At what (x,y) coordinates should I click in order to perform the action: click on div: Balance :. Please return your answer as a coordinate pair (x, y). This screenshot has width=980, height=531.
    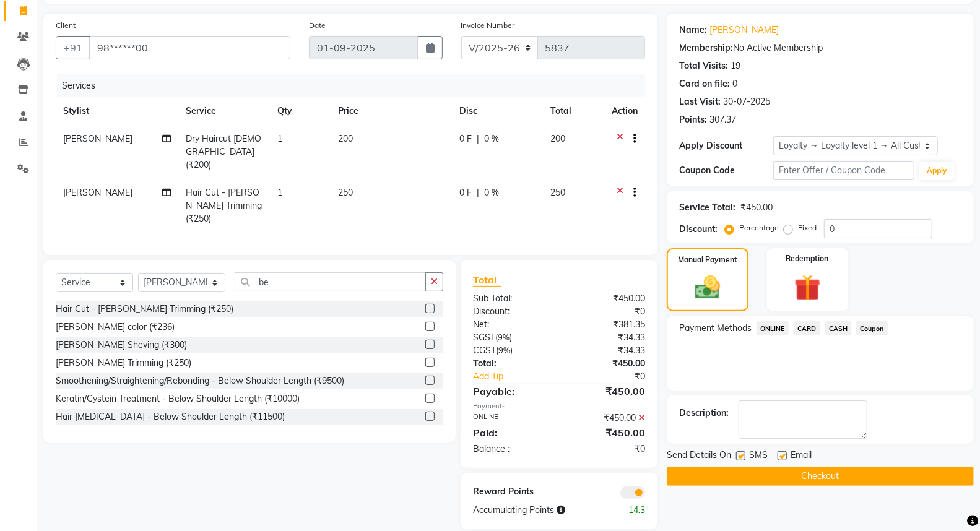
    Looking at the image, I should click on (511, 449).